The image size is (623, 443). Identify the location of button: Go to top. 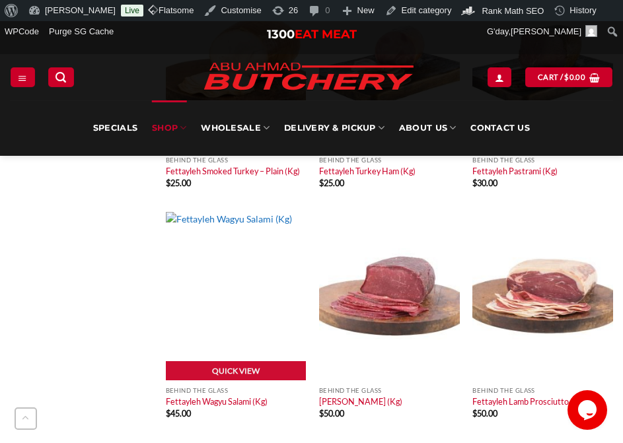
(26, 419).